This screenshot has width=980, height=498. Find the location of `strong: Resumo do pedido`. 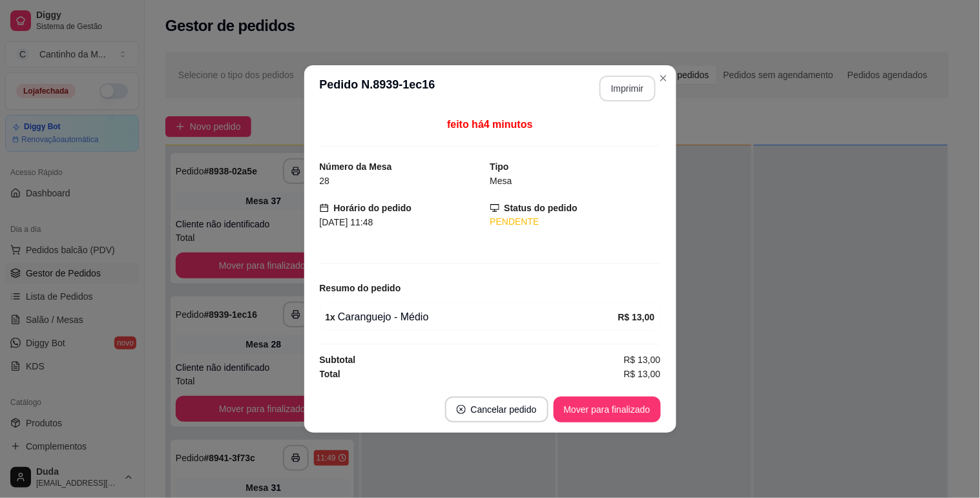

strong: Resumo do pedido is located at coordinates (361, 288).